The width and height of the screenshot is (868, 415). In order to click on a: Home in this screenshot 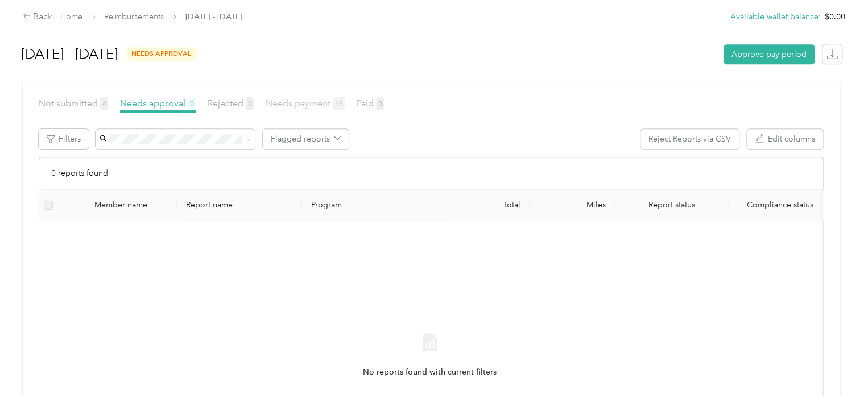, I will do `click(71, 16)`.